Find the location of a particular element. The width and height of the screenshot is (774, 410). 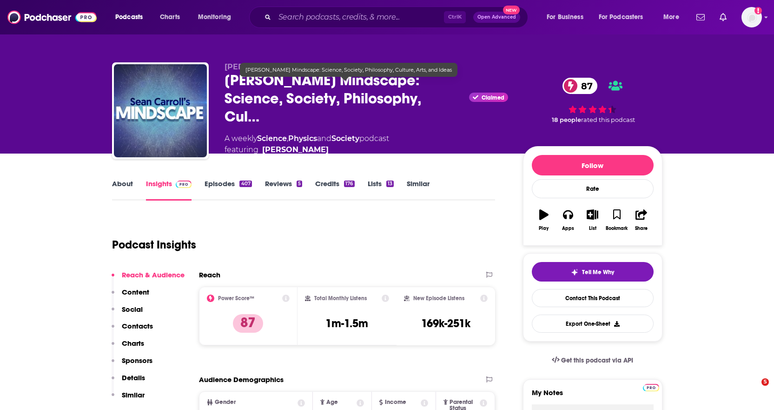

span: 5 is located at coordinates (765, 382).